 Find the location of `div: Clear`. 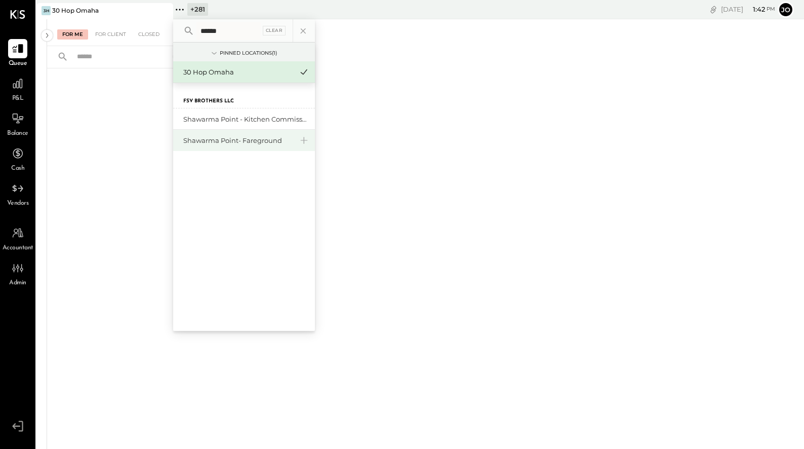

div: Clear is located at coordinates (274, 30).